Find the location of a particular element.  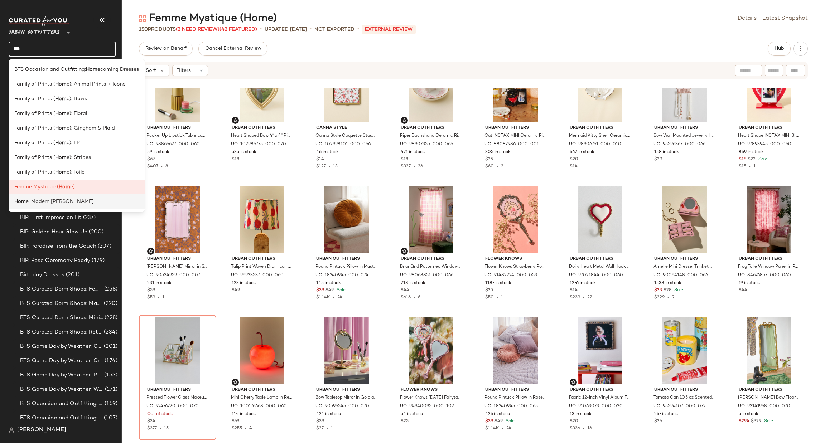

span: 54 in stock is located at coordinates (412, 415).